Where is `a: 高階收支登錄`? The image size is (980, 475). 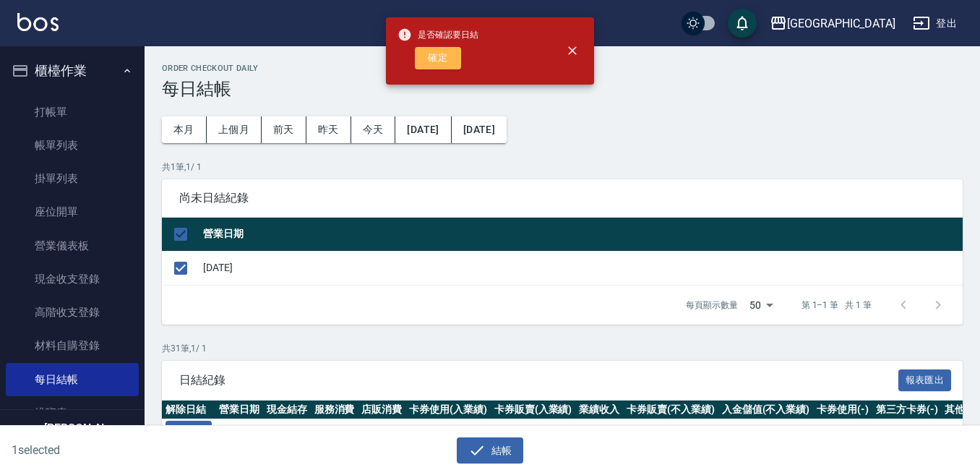 a: 高階收支登錄 is located at coordinates (73, 313).